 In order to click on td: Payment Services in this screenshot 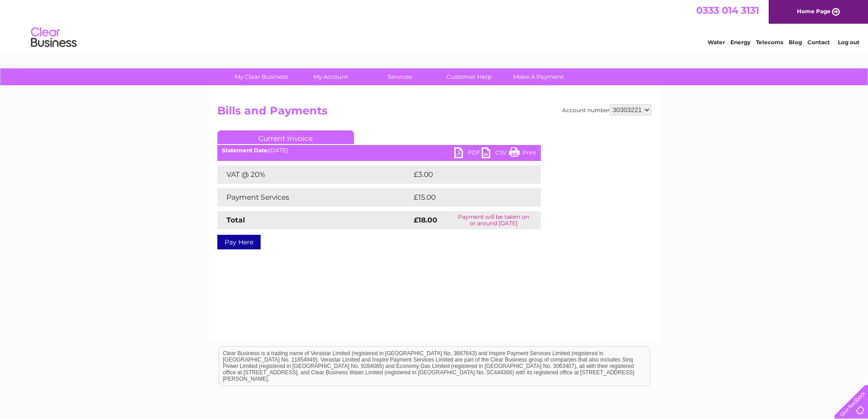, I will do `click(314, 197)`.